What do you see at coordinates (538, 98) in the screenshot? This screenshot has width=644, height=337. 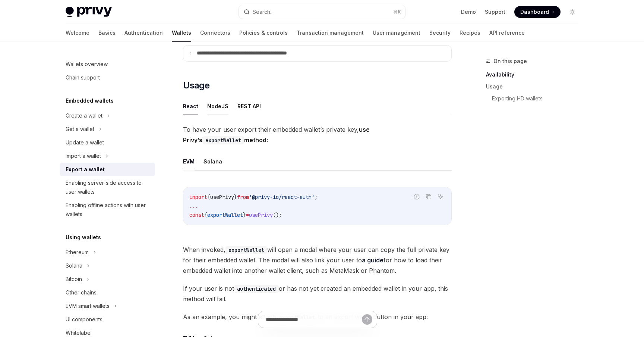 I see `a: Exporting HD wallets` at bounding box center [538, 98].